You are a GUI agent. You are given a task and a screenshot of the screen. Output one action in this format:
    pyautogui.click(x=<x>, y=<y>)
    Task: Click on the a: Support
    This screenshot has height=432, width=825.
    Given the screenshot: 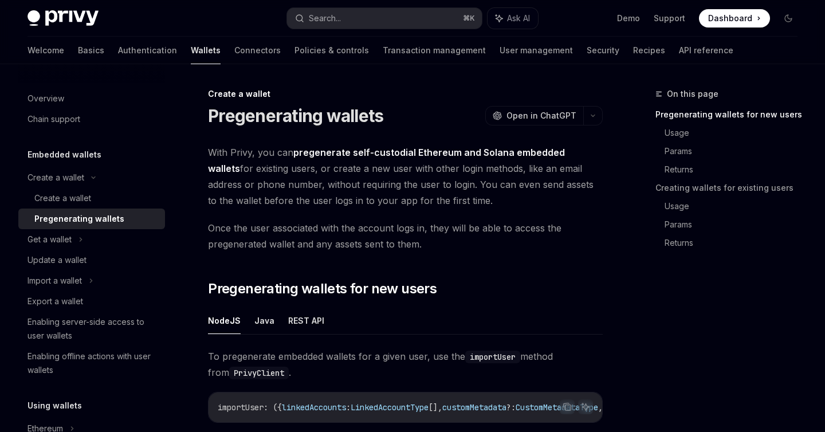 What is the action you would take?
    pyautogui.click(x=669, y=18)
    